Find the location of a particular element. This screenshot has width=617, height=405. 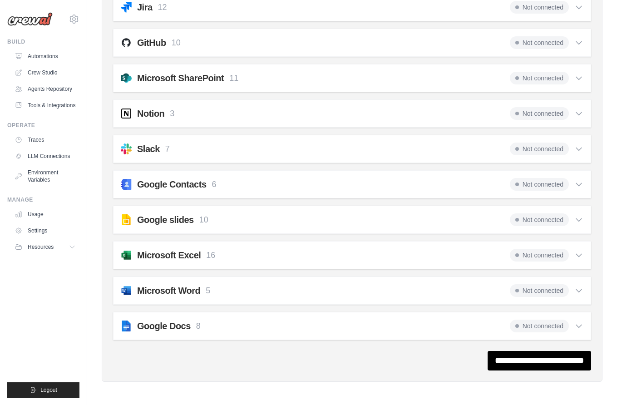

img: github.svg is located at coordinates (126, 43).